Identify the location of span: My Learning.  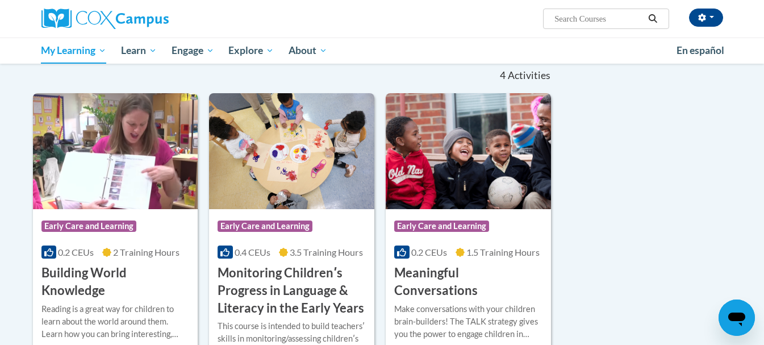
(73, 51).